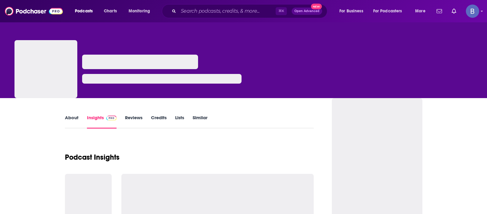 This screenshot has width=487, height=214. Describe the element at coordinates (420, 11) in the screenshot. I see `span: More` at that location.